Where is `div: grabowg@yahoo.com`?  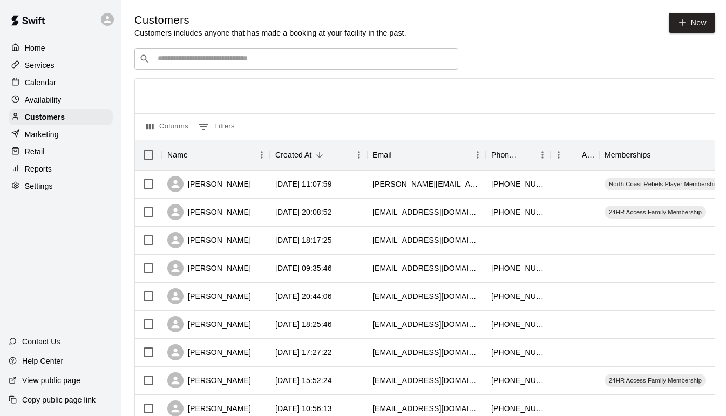
div: grabowg@yahoo.com is located at coordinates (426, 296).